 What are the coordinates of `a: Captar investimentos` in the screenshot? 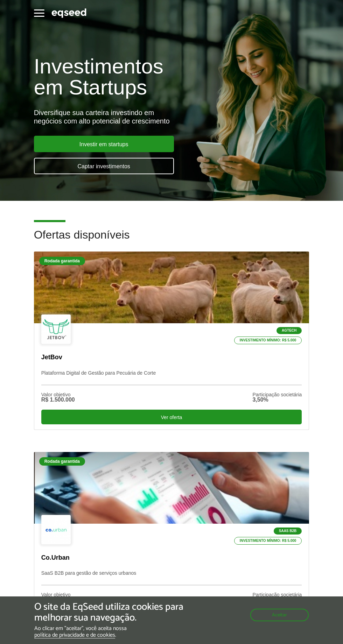 It's located at (104, 166).